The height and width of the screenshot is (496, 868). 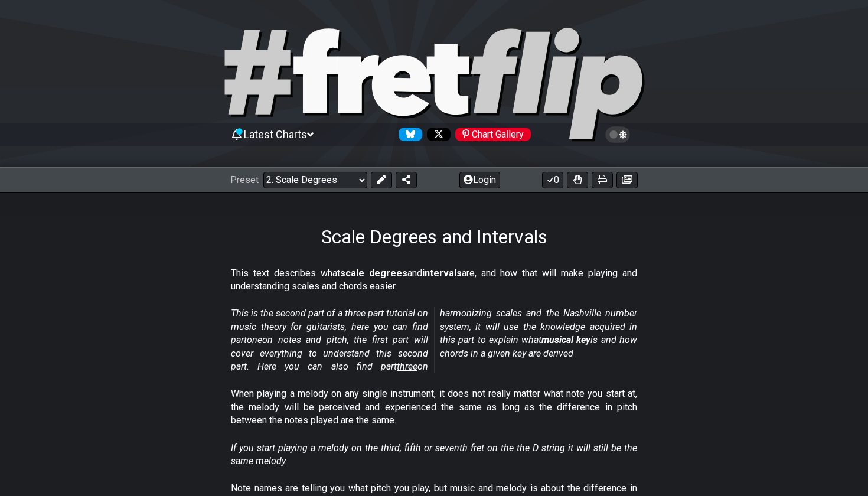 I want to click on strong: musical key, so click(x=565, y=339).